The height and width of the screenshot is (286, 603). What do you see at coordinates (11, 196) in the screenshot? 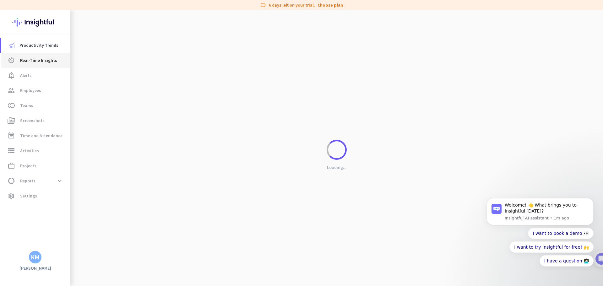
I see `i: settings` at bounding box center [11, 196].